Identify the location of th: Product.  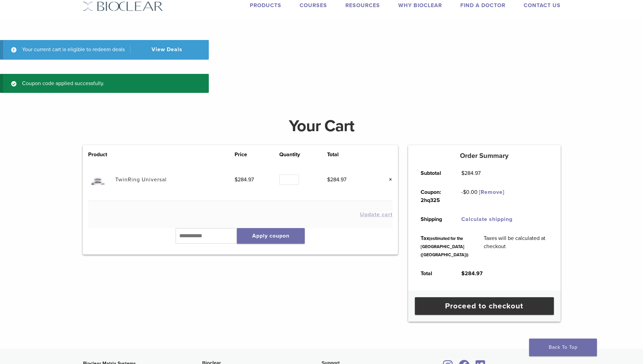
(101, 155).